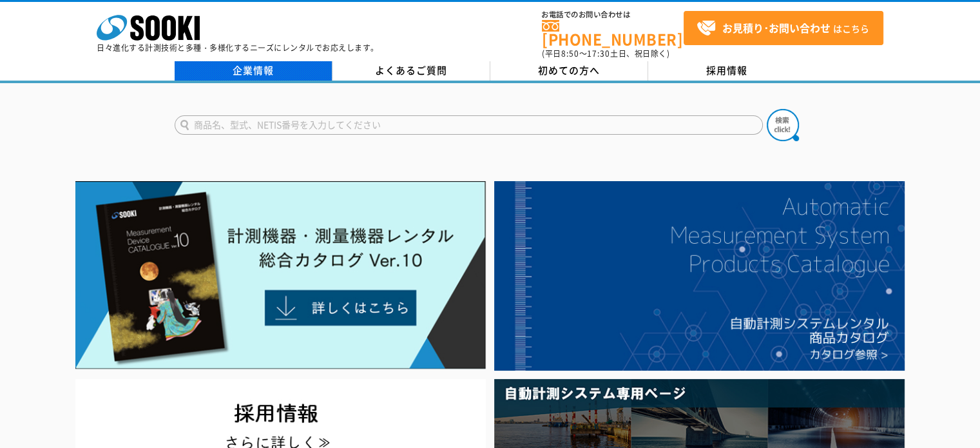  I want to click on img: btn_search.png, so click(783, 125).